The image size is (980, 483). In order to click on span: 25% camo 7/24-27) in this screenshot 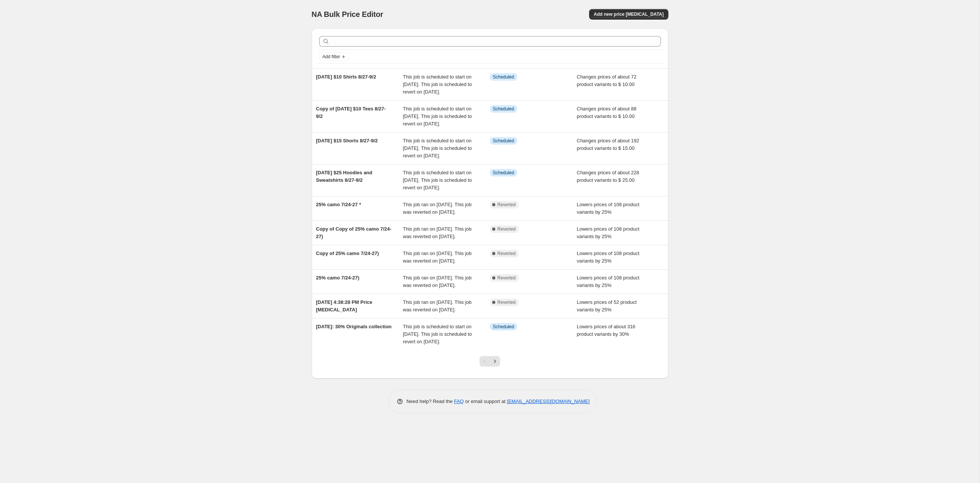, I will do `click(338, 278)`.